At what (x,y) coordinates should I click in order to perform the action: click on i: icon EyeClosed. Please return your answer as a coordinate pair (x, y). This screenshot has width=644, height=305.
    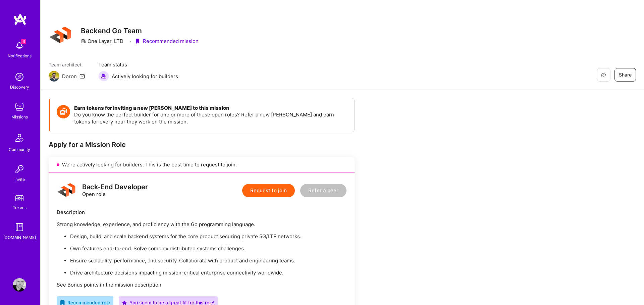
    Looking at the image, I should click on (603, 75).